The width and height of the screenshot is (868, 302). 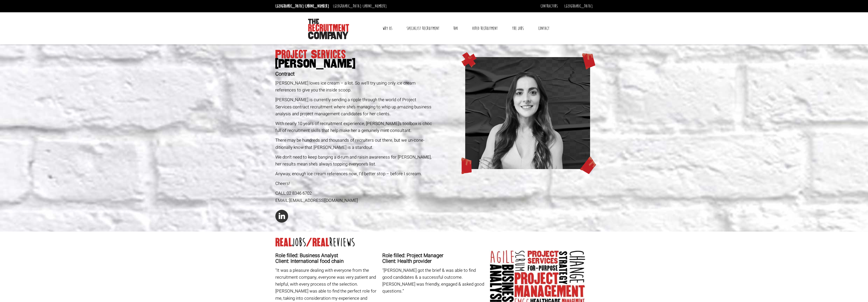 What do you see at coordinates (327, 259) in the screenshot?
I see `h4: Role filled: Business Analyst Client: International food chain` at bounding box center [327, 259].